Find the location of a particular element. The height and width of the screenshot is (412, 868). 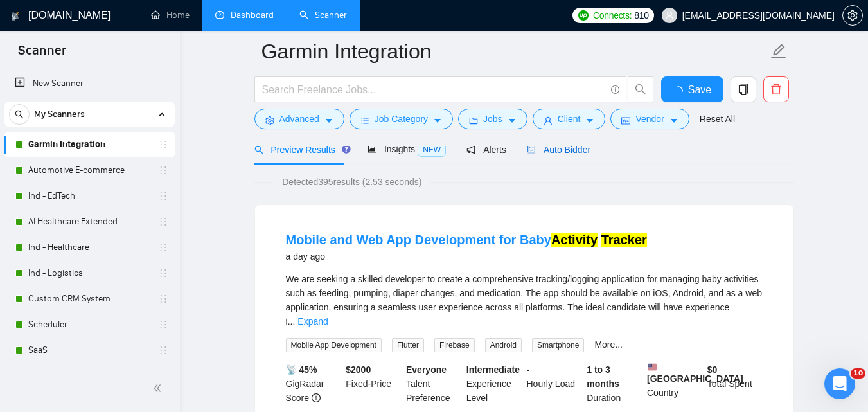

img: upwork-logo.png is located at coordinates (584, 15).